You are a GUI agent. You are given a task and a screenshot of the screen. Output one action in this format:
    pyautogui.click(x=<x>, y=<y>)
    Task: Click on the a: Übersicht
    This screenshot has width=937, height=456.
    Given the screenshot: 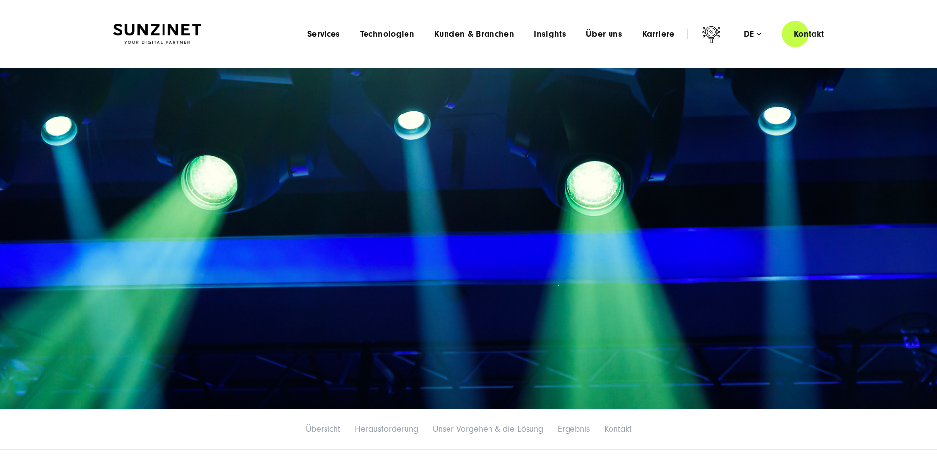 What is the action you would take?
    pyautogui.click(x=323, y=429)
    